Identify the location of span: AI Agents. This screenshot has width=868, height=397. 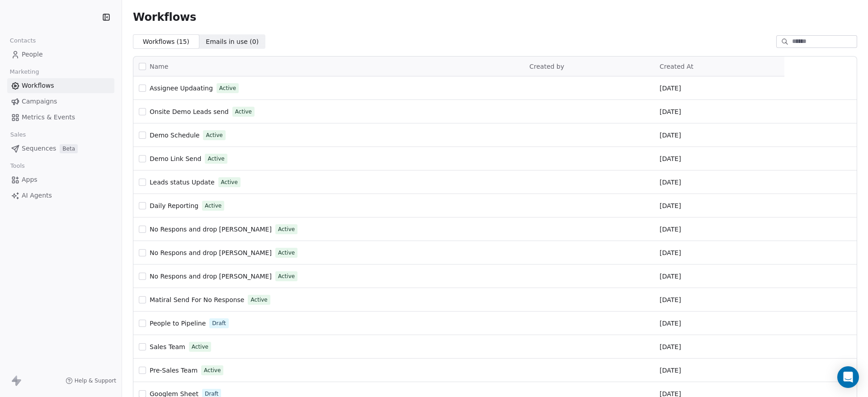
(37, 195).